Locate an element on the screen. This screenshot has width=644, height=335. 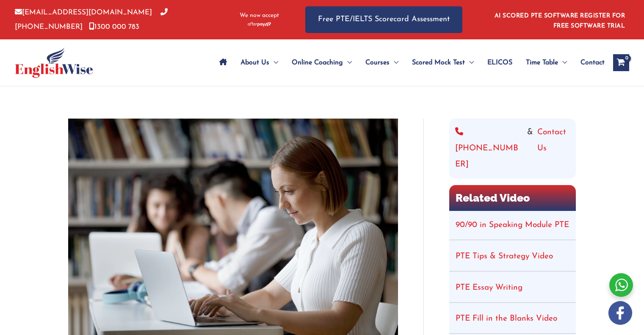
a: Online CoachingMenu Toggle is located at coordinates (322, 63).